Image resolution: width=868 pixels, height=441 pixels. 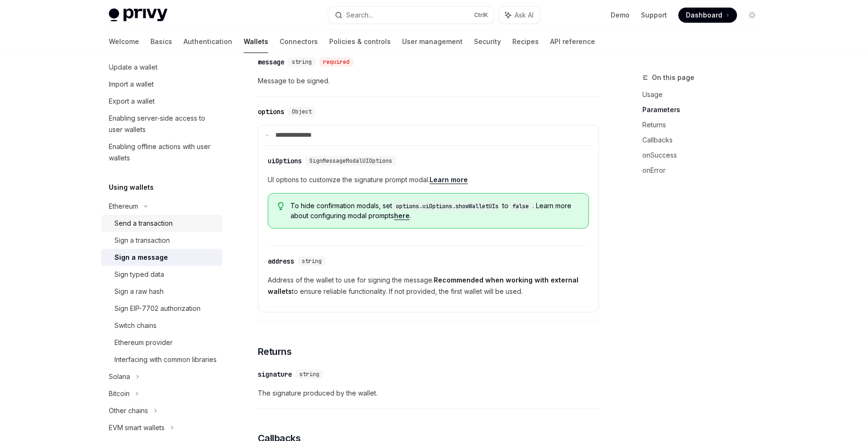 What do you see at coordinates (142, 240) in the screenshot?
I see `div: Sign a transaction` at bounding box center [142, 240].